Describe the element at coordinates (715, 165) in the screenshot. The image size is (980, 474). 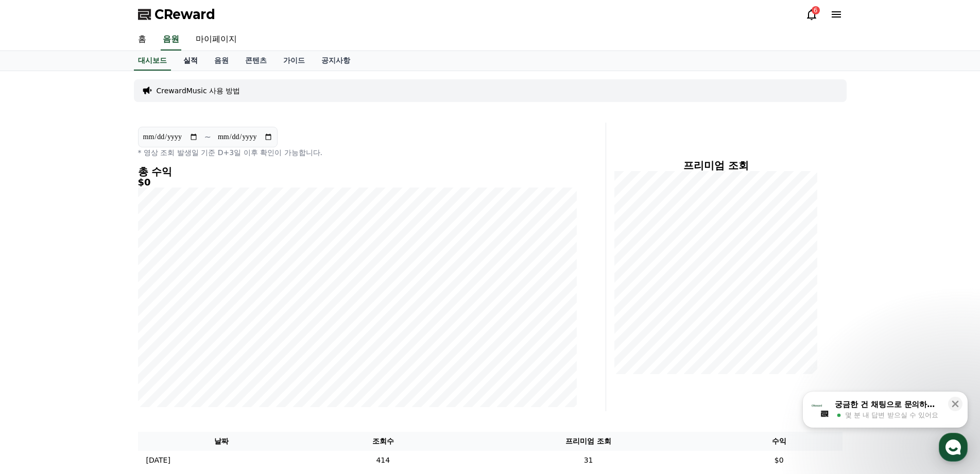
I see `h4: 프리미엄 조회` at that location.